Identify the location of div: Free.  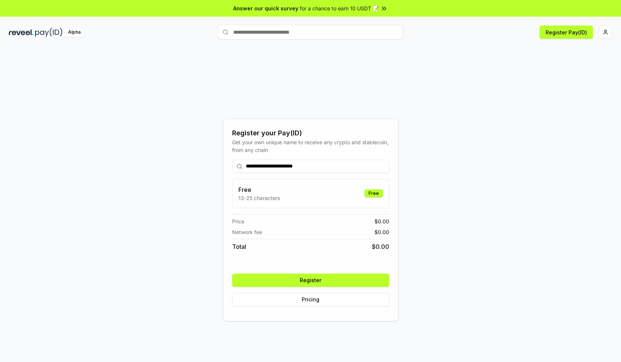
(374, 193).